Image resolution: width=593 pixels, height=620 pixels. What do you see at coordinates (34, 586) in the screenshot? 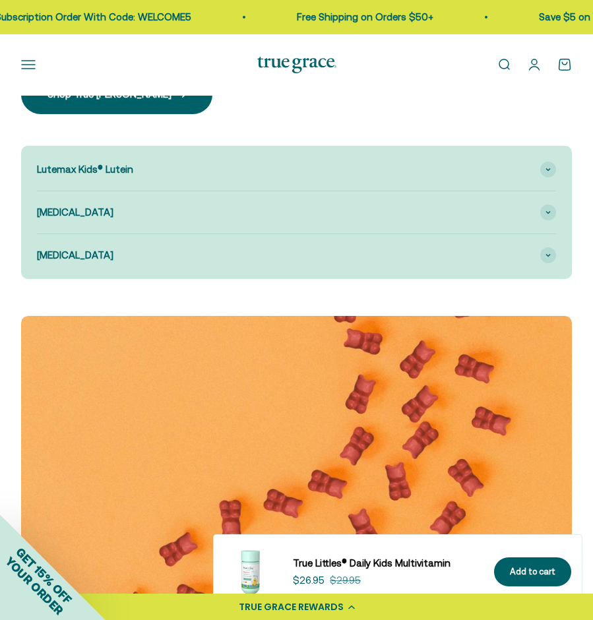
I see `span: YOUR ORDER` at bounding box center [34, 586].